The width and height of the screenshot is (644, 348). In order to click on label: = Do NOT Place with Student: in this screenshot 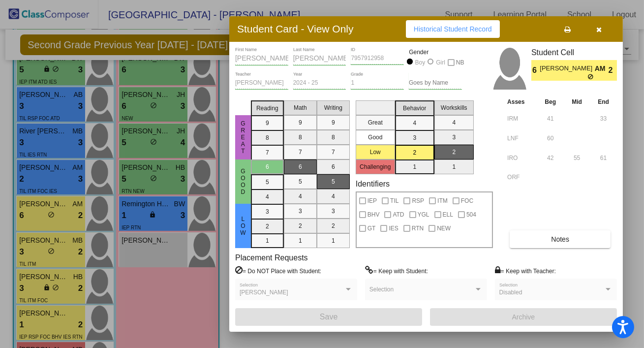, I will do `click(278, 271)`.